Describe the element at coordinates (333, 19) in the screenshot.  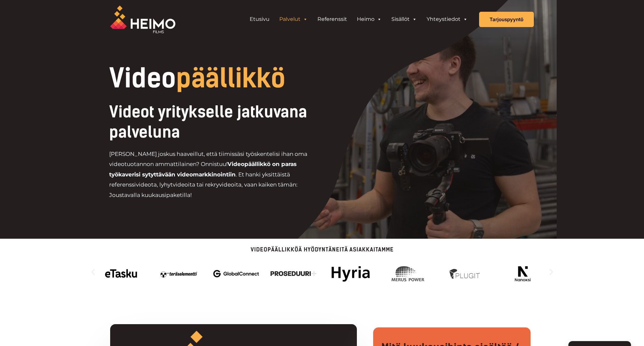
I see `a: Referenssit` at that location.